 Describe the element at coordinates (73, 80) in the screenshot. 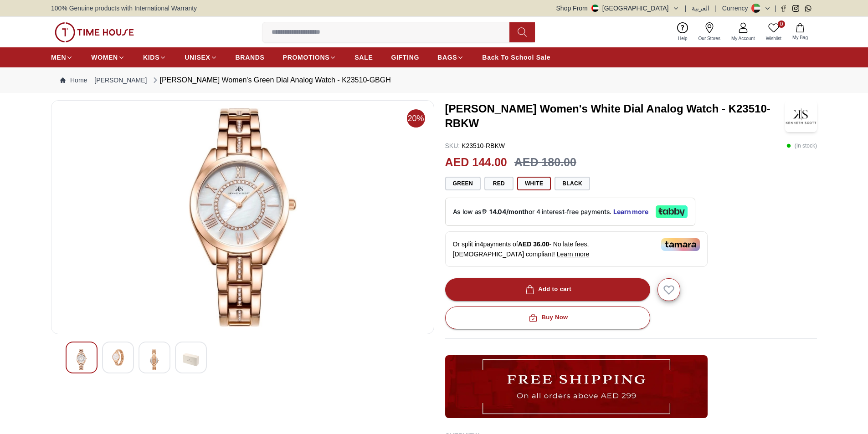

I see `a: Home` at that location.